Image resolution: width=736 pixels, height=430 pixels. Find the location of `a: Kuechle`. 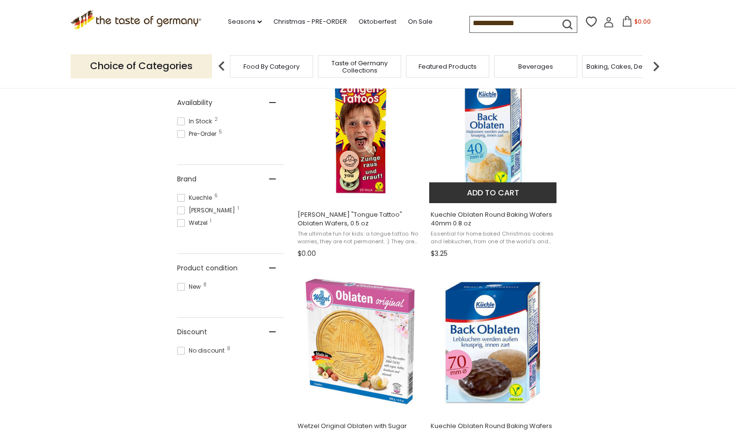

a: Kuechle is located at coordinates (360, 160).